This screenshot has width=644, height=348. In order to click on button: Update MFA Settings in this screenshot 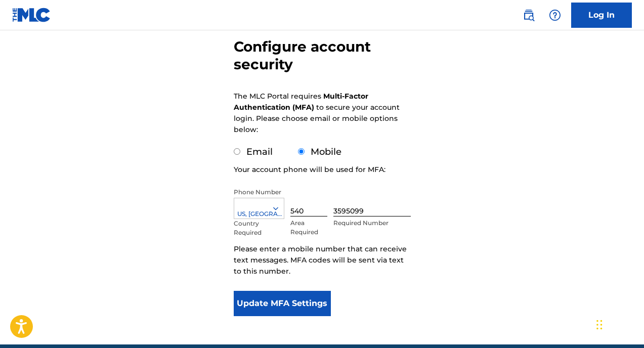, I will do `click(283, 304)`.